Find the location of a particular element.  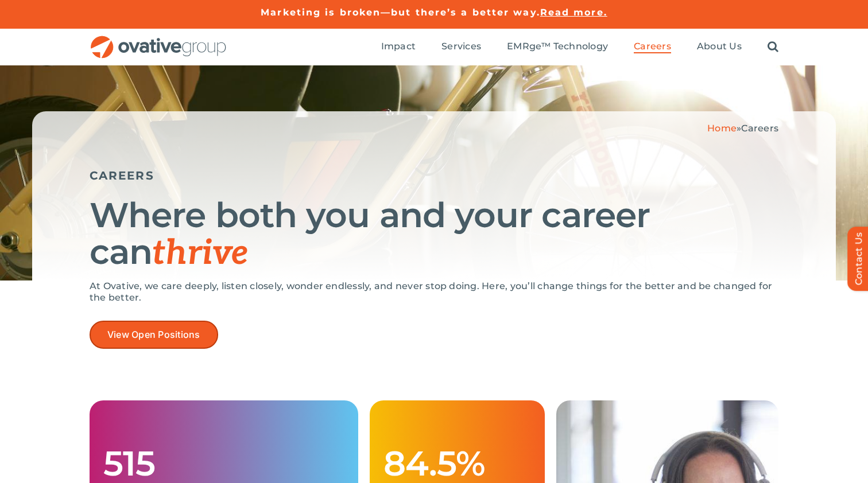

span: thrive is located at coordinates (200, 253).